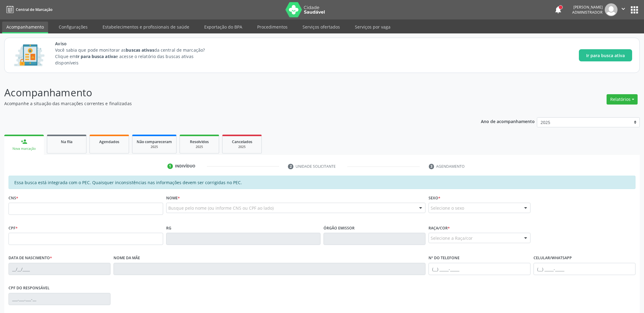  I want to click on label: CPF do responsável, so click(29, 288).